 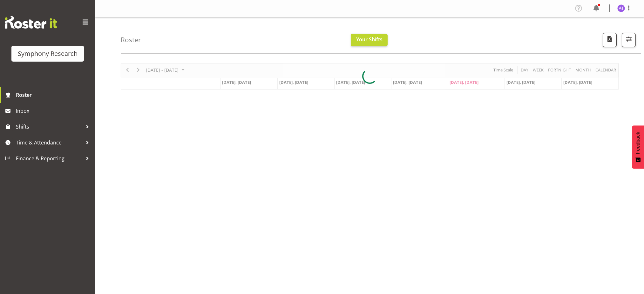 What do you see at coordinates (622, 9) in the screenshot?
I see `img: aditi-jaiswal1830.jpg` at bounding box center [622, 9].